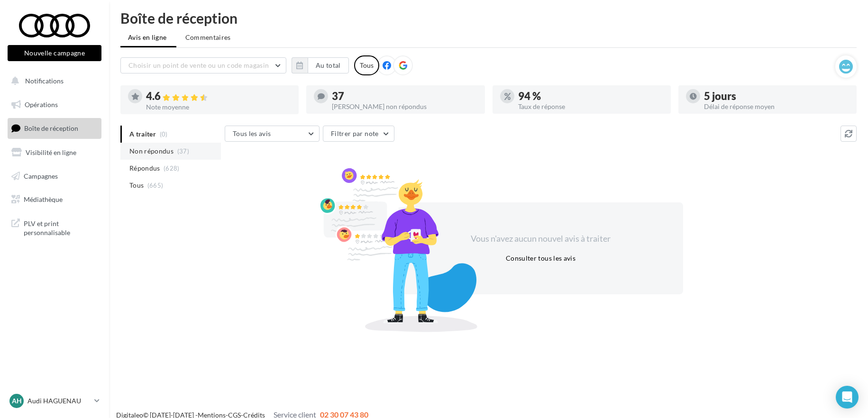 The height and width of the screenshot is (418, 868). I want to click on span: Opérations, so click(41, 104).